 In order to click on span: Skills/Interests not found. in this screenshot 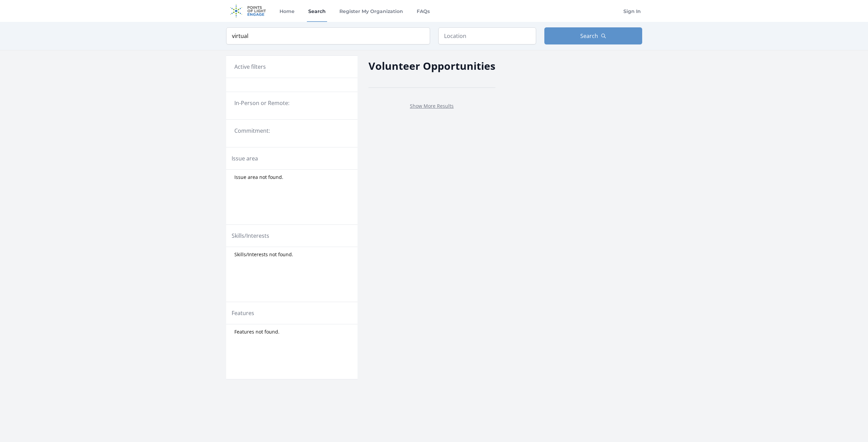, I will do `click(264, 255)`.